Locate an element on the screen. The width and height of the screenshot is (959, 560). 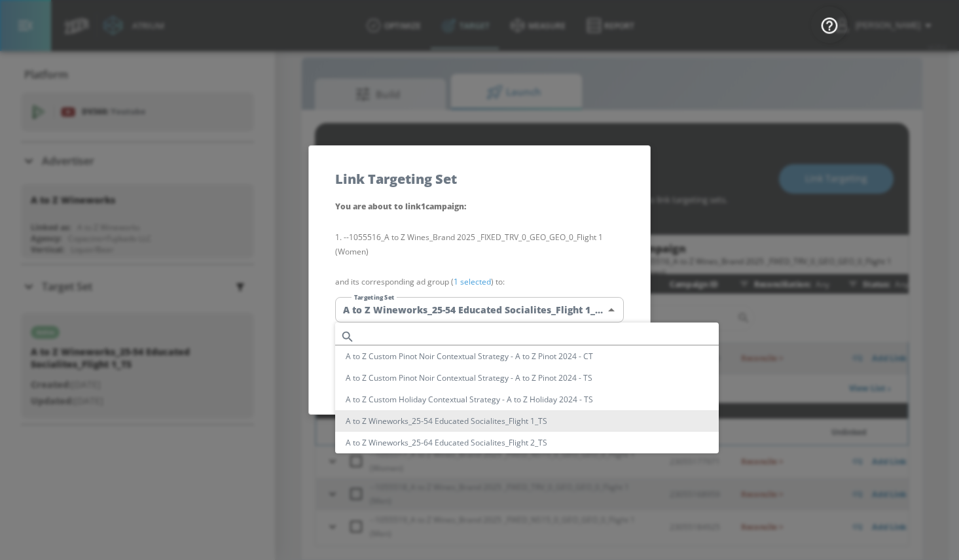
li: A to Z Custom Holiday Contextual Strategy - A to Z Holiday 2024 - TS is located at coordinates (527, 399).